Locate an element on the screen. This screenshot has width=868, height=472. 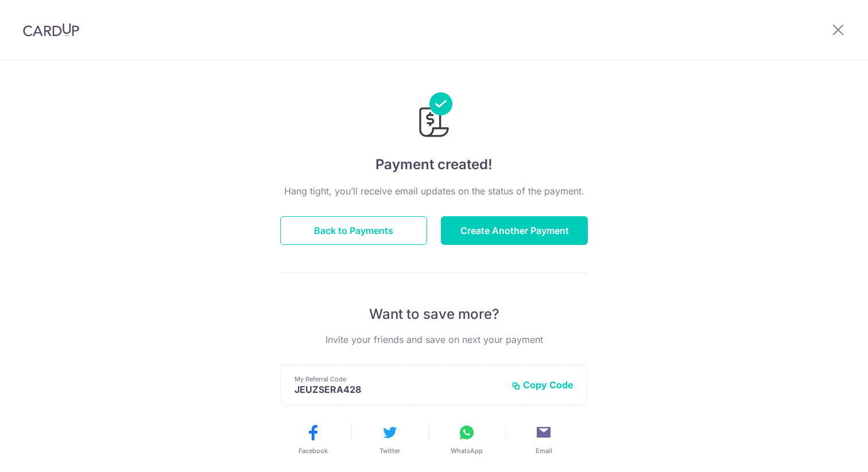
p: Invite your friends and save on next your payment is located at coordinates (434, 339).